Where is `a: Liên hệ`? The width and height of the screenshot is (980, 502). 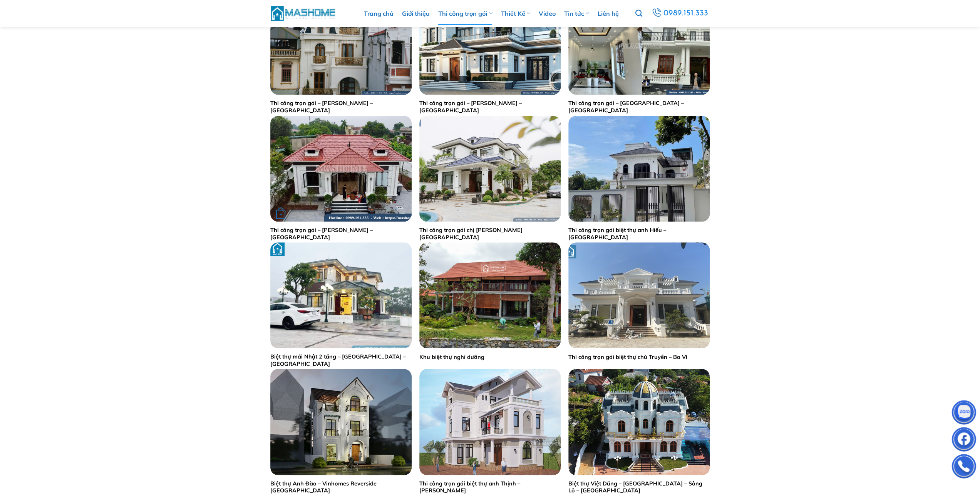
a: Liên hệ is located at coordinates (608, 14).